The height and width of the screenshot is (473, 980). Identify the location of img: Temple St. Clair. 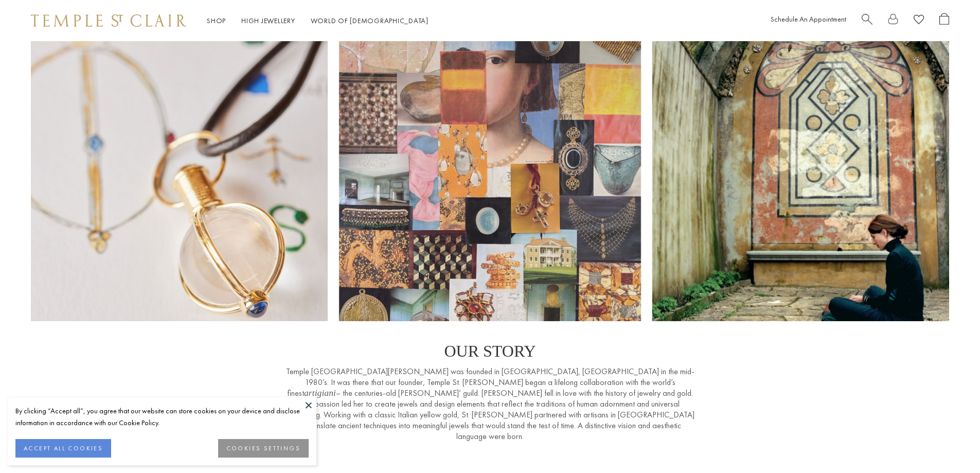
(109, 21).